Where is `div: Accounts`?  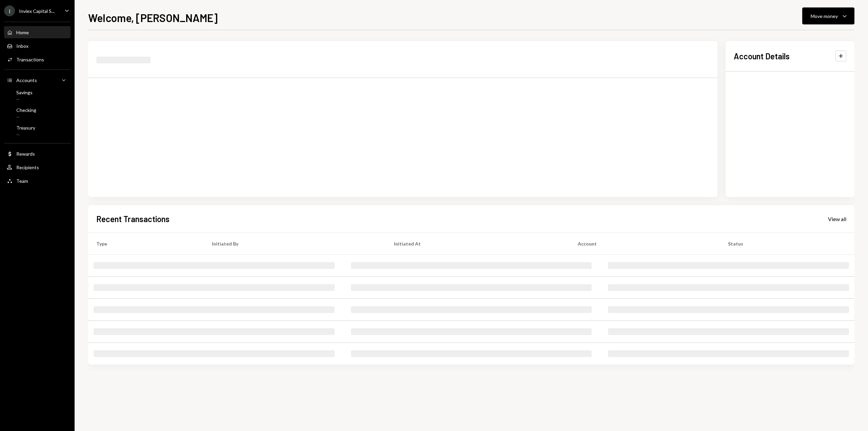 div: Accounts is located at coordinates (27, 80).